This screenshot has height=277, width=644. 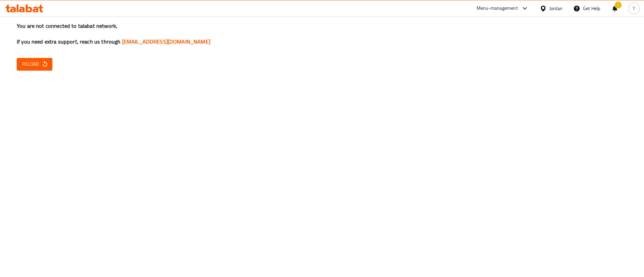 I want to click on div: Menu-management, so click(x=497, y=8).